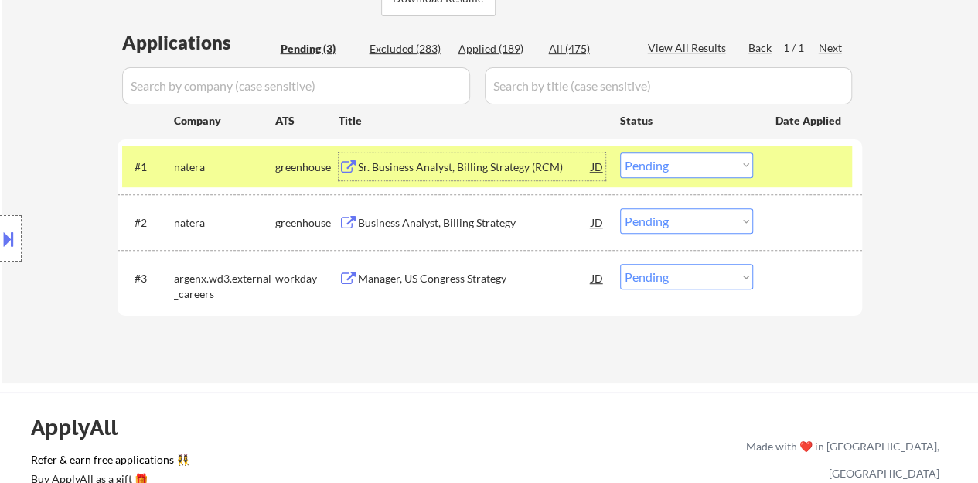 This screenshot has height=483, width=978. What do you see at coordinates (83, 427) in the screenshot?
I see `div: ApplyAll` at bounding box center [83, 427].